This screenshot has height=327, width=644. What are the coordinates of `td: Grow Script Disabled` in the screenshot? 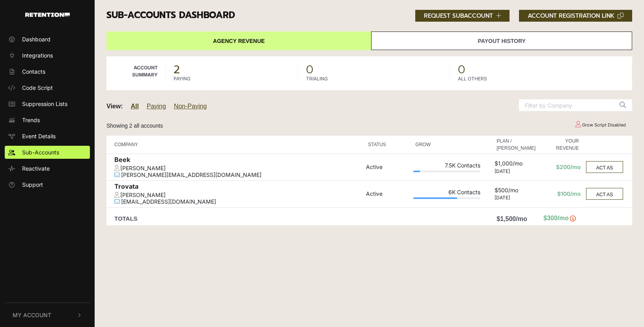 It's located at (600, 125).